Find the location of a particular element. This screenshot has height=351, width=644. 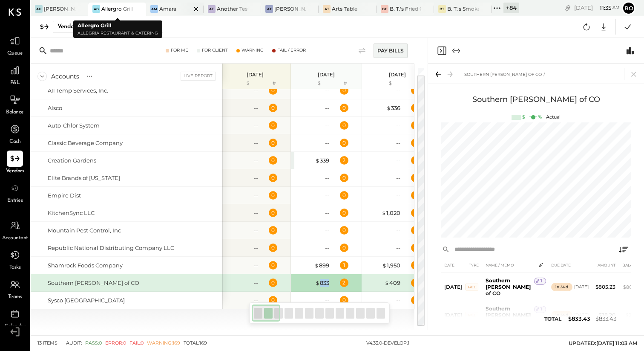

button: Expand panel (e) is located at coordinates (456, 51).